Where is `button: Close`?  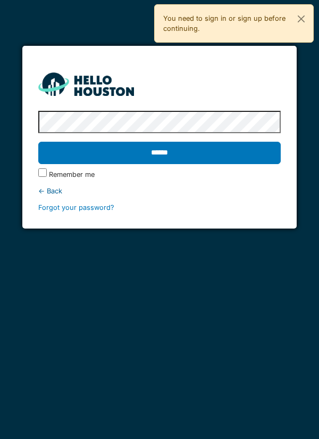 button: Close is located at coordinates (301, 19).